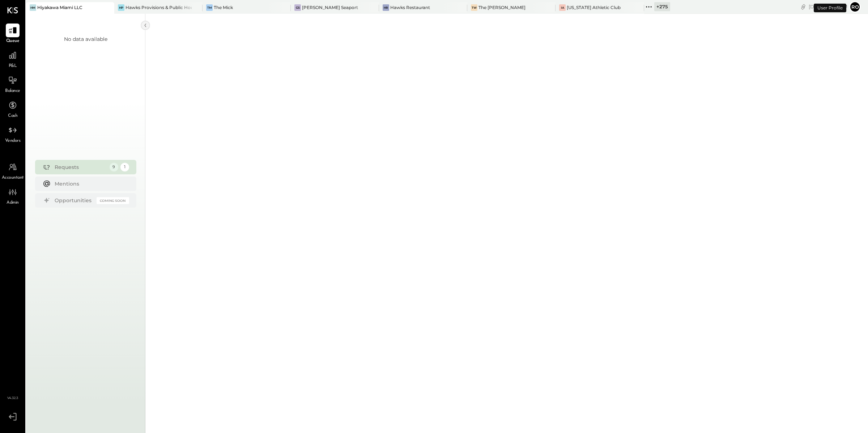 The image size is (868, 433). Describe the element at coordinates (13, 178) in the screenshot. I see `span: Accountant` at that location.